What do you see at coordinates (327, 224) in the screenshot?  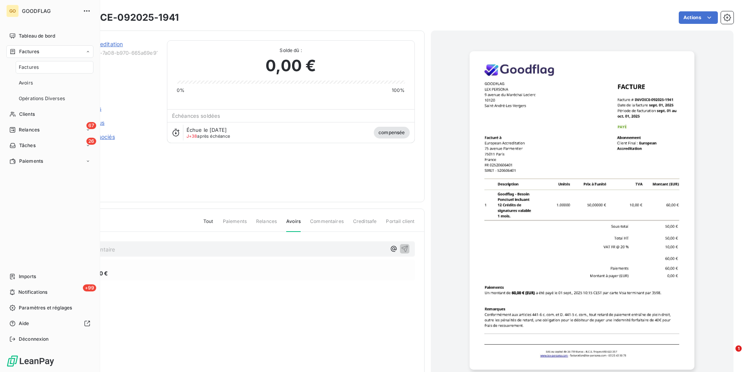 I see `span: Commentaires` at bounding box center [327, 224].